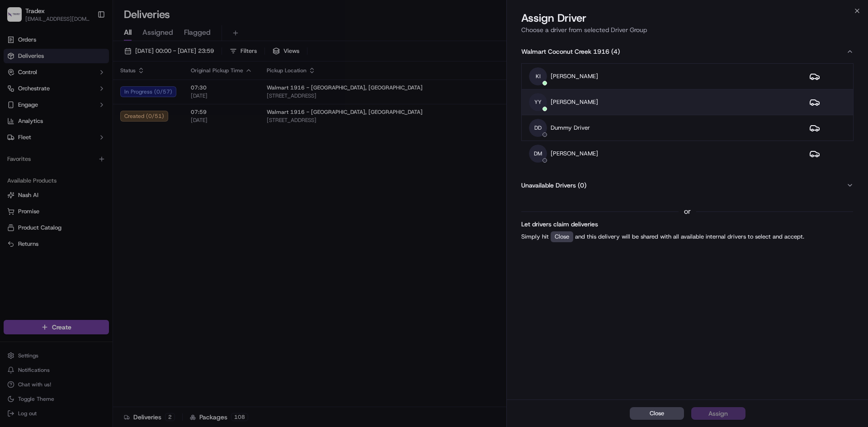 Image resolution: width=868 pixels, height=427 pixels. I want to click on span: KI, so click(538, 76).